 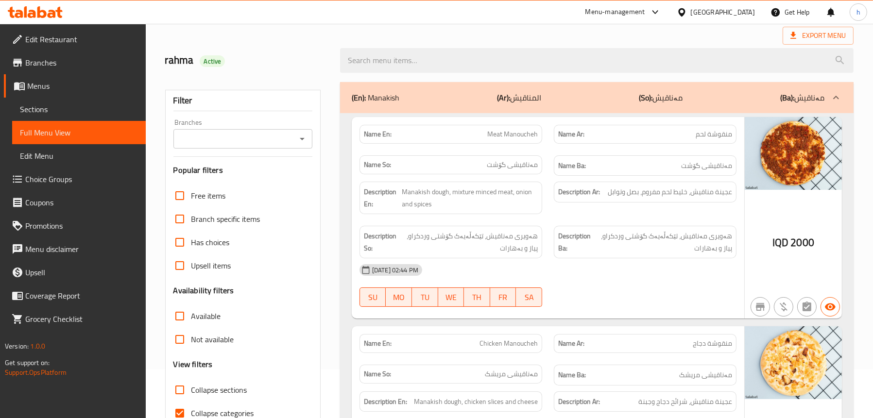 What do you see at coordinates (204, 290) in the screenshot?
I see `h3: Availability filters` at bounding box center [204, 290].